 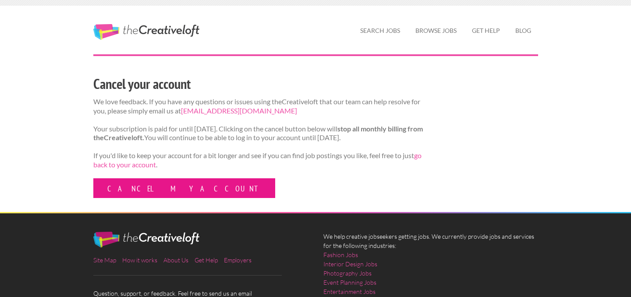 I want to click on a: Employers, so click(x=238, y=260).